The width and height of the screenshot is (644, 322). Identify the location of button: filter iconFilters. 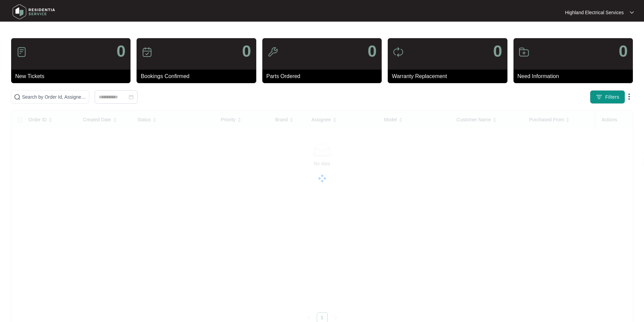
(607, 97).